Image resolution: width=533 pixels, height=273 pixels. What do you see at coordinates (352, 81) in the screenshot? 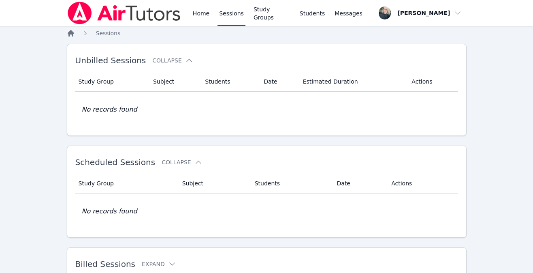
I see `th: Estimated Duration` at bounding box center [352, 81].